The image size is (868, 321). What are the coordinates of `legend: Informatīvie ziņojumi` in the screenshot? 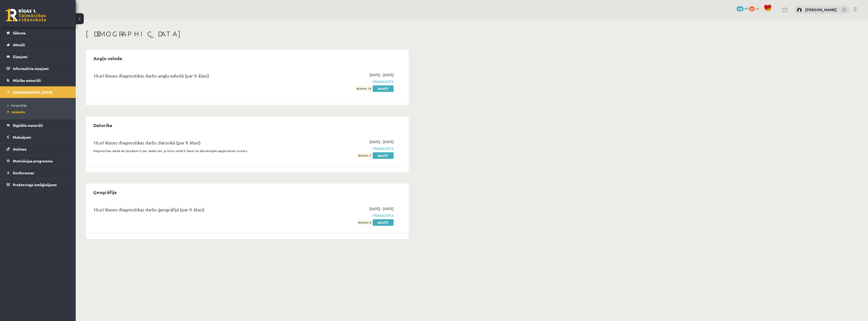 It's located at (41, 69).